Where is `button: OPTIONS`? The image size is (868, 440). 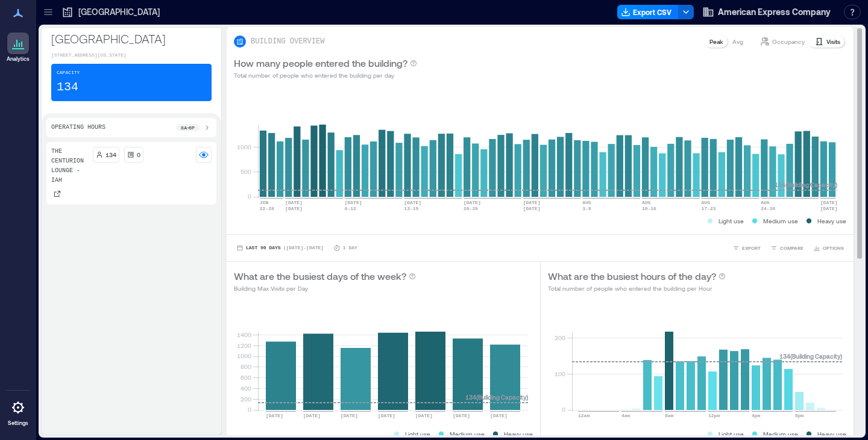 button: OPTIONS is located at coordinates (828, 248).